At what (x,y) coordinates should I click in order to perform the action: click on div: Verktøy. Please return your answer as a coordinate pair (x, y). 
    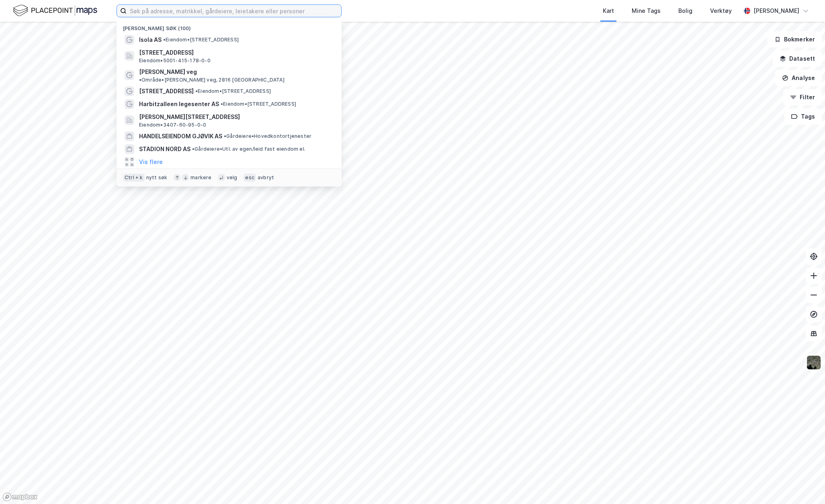
    Looking at the image, I should click on (721, 11).